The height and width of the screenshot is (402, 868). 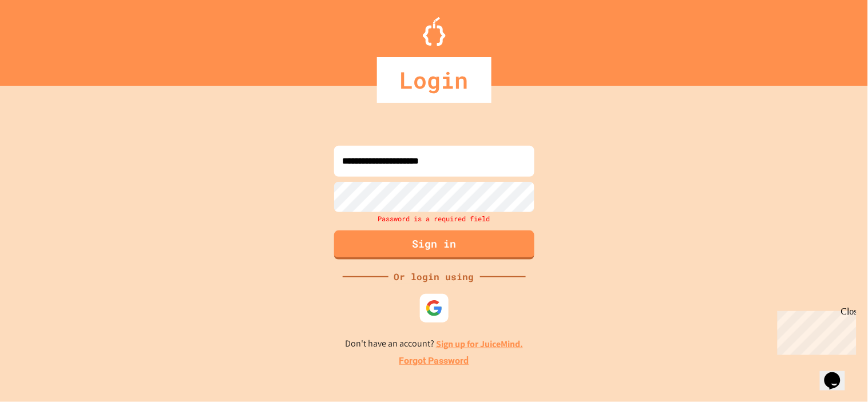 I want to click on a: Forgot Password, so click(x=435, y=361).